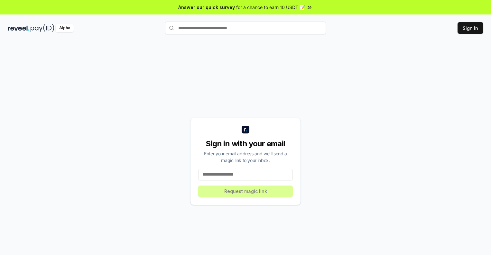 The height and width of the screenshot is (255, 491). I want to click on div: Alpha, so click(65, 28).